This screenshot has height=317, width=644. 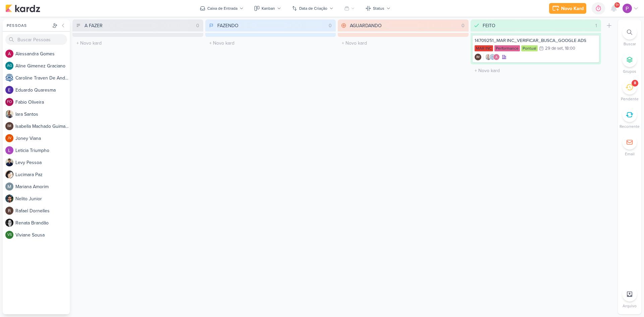 I want to click on div: 14709251_MAR INC_VERIFICAR_BUSCA_GOOGLE ADS, so click(x=536, y=41).